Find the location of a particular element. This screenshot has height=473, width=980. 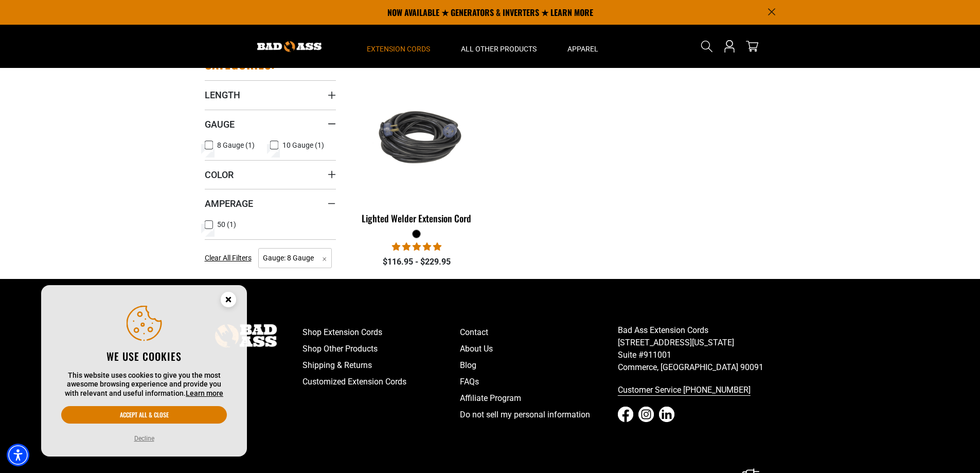

a: Clear All Filters is located at coordinates (230, 258).